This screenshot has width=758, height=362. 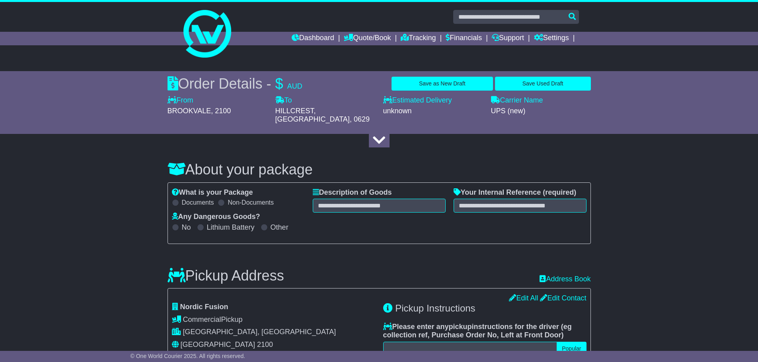 What do you see at coordinates (235, 84) in the screenshot?
I see `div: Order Details -` at bounding box center [235, 84].